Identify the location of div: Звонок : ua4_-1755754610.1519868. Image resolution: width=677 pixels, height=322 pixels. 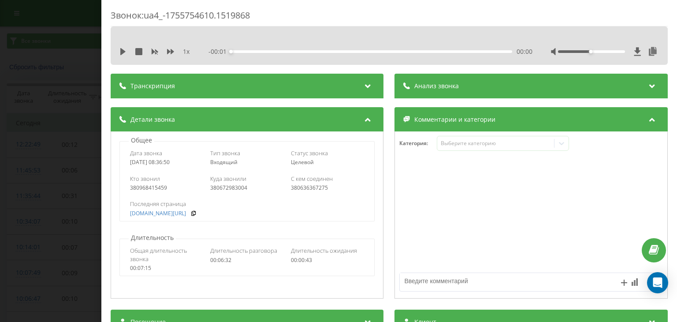
(389, 18).